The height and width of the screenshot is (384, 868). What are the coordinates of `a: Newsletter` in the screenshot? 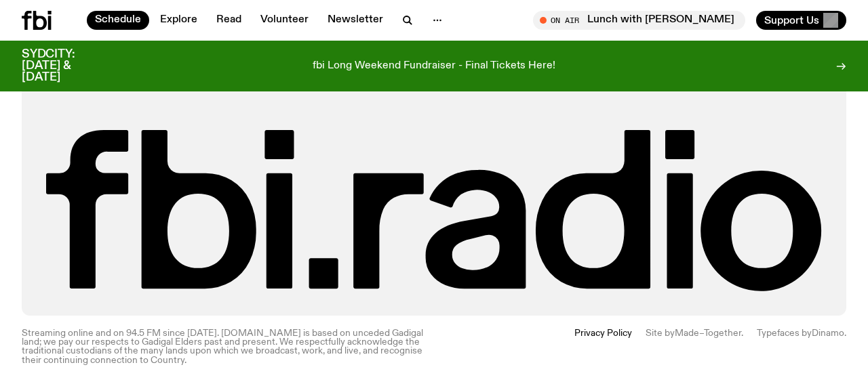 It's located at (355, 20).